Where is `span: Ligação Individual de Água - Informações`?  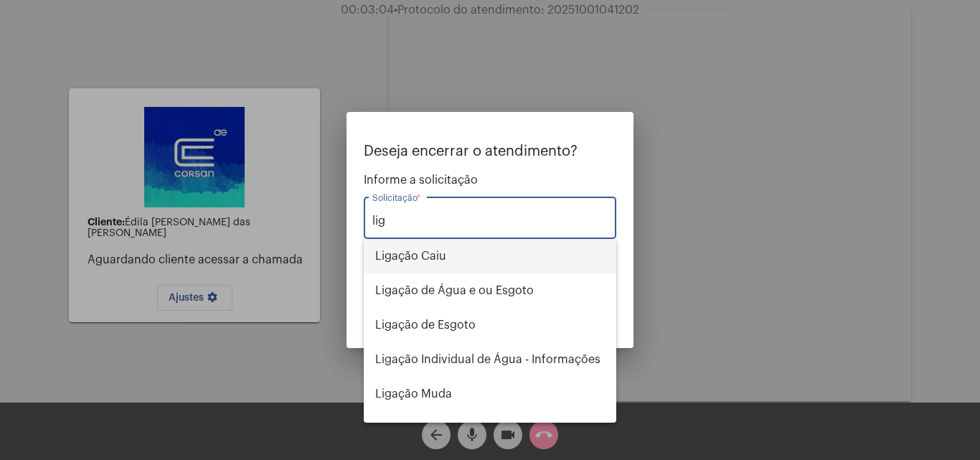
span: Ligação Individual de Água - Informações is located at coordinates (490, 360).